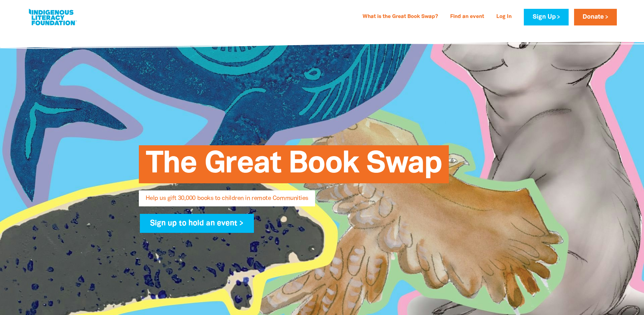 The height and width of the screenshot is (315, 644). I want to click on span: Help us gift 30,000 books to children in remote Communities, so click(227, 201).